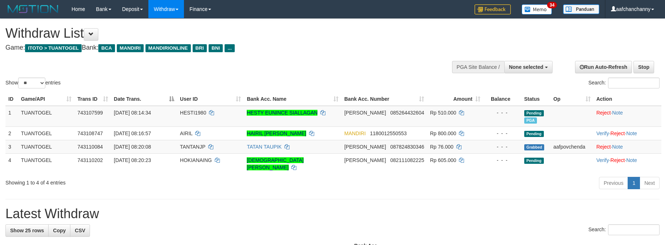 The width and height of the screenshot is (665, 245). What do you see at coordinates (220, 48) in the screenshot?
I see `h4: Game: Bank:` at bounding box center [220, 48].